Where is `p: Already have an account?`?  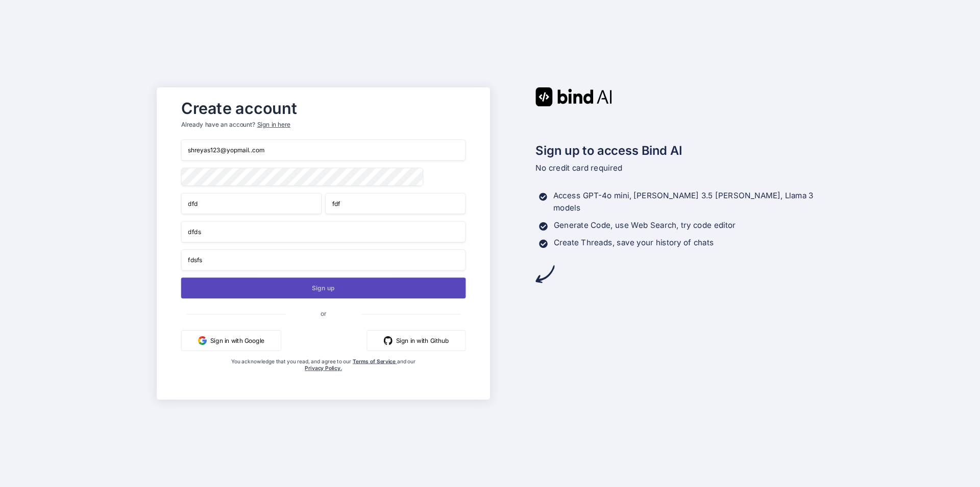 p: Already have an account? is located at coordinates (323, 124).